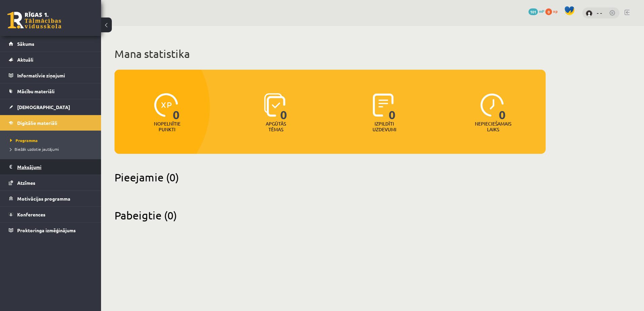 The height and width of the screenshot is (311, 644). Describe the element at coordinates (166, 105) in the screenshot. I see `img: icon-xp-0682a9bc20223a9ccc6f5883a126b849a74cddfe5390d2b41b4391c66f2066e7.svg` at that location.